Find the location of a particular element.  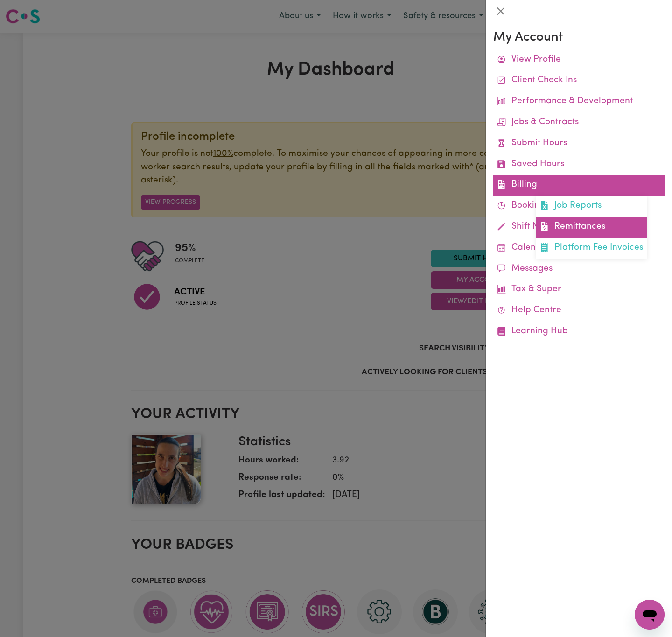

a: Client Check Ins is located at coordinates (578, 80).